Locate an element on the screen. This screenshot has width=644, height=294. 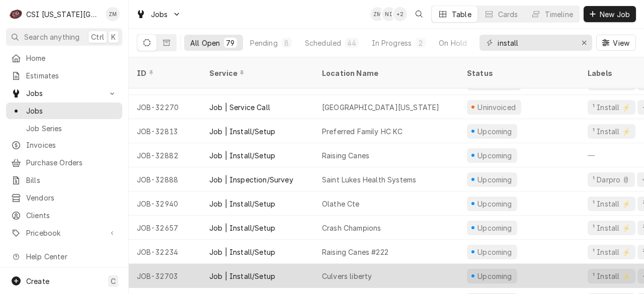
span: Clients is located at coordinates (71, 215).